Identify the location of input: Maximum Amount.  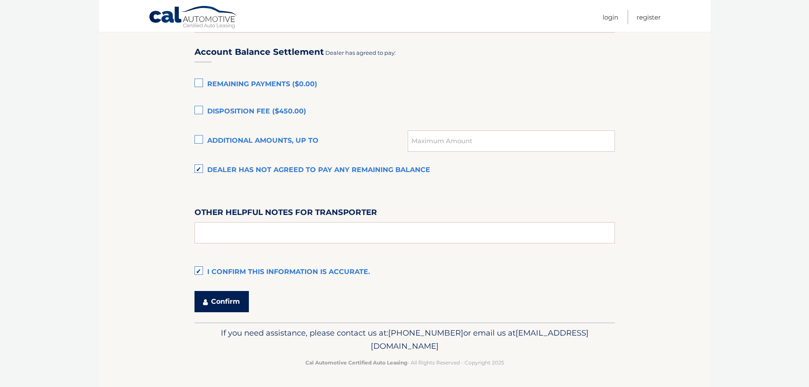
(511, 141).